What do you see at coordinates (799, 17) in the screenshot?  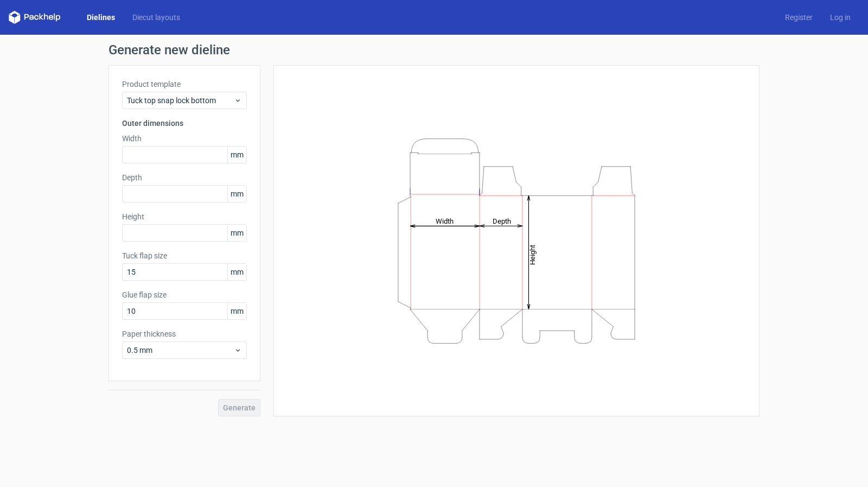 I see `a: Register` at bounding box center [799, 17].